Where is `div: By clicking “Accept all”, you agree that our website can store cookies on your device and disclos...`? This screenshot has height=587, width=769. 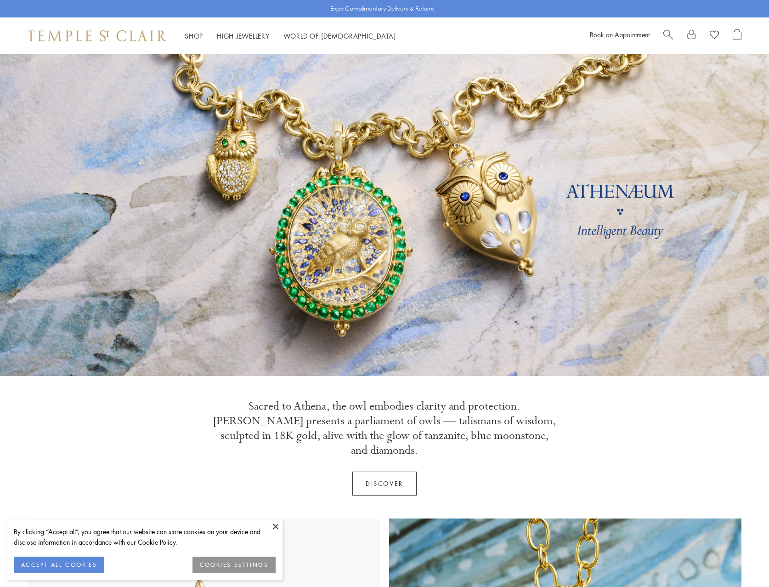
div: By clicking “Accept all”, you agree that our website can store cookies on your device and disclos... is located at coordinates (145, 537).